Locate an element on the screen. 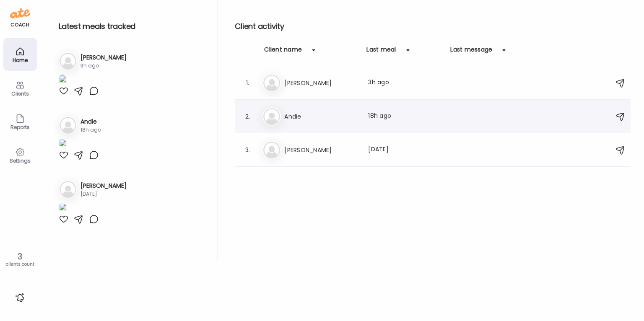 This screenshot has width=644, height=321. img: images%2FLhXJ2XjecoUbl0IZTL6cplxnLu03%2FumOAd1EUrYujb5Q0HTLd%2Fr1Biw84Ru5YMfo2SJl7G_1080 is located at coordinates (63, 145).